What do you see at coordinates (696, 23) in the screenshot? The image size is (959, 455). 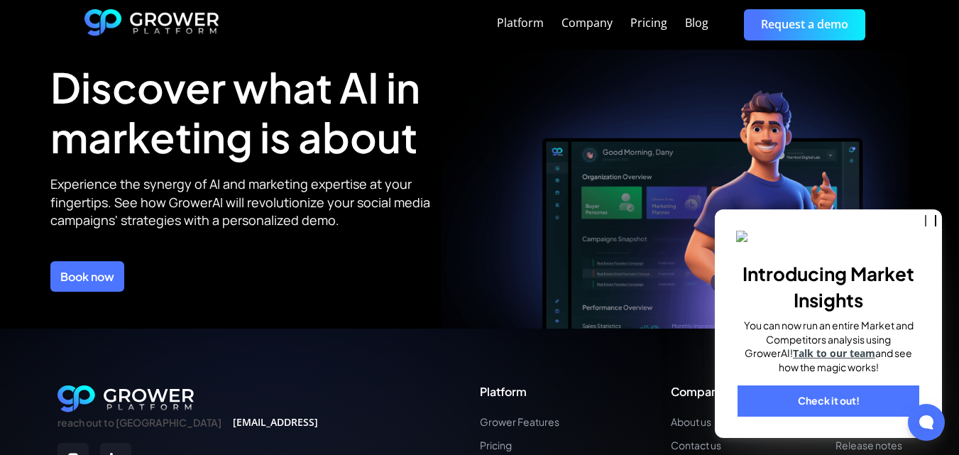 I see `div: Blog` at bounding box center [696, 23].